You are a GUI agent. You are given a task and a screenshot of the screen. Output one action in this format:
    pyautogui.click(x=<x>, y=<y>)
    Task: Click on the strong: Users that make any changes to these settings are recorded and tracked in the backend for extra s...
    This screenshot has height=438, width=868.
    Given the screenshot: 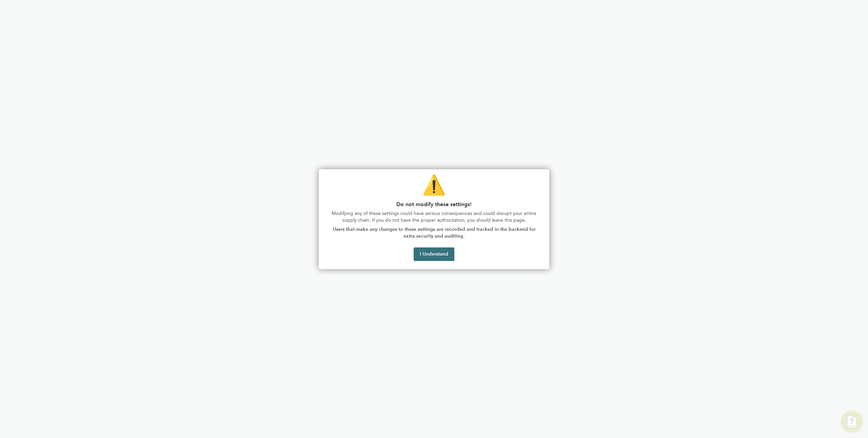 What is the action you would take?
    pyautogui.click(x=435, y=232)
    